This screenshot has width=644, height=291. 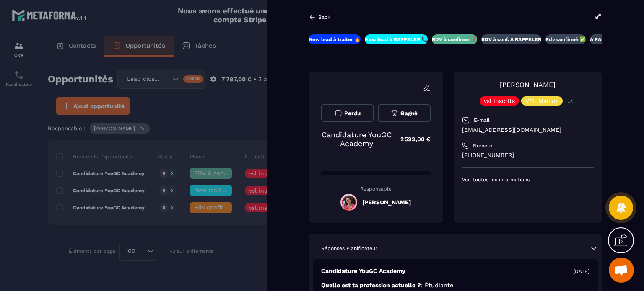 I want to click on p: Responsable, so click(x=375, y=189).